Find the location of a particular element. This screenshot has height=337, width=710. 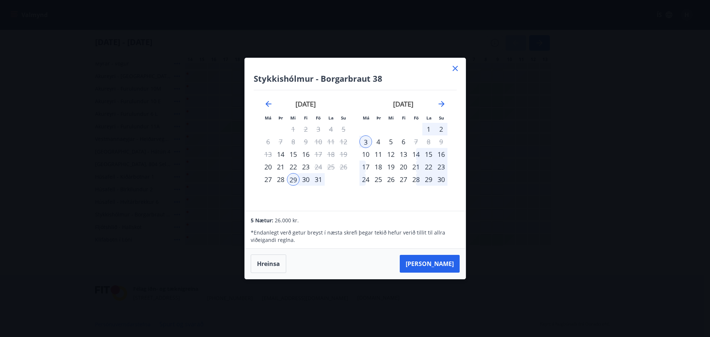

div: 20 is located at coordinates (404, 167).